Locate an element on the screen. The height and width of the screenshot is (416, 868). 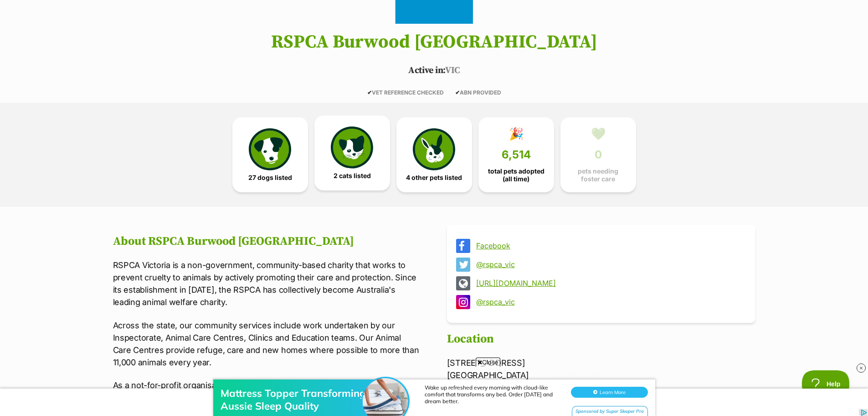
span: 0 is located at coordinates (598, 155).